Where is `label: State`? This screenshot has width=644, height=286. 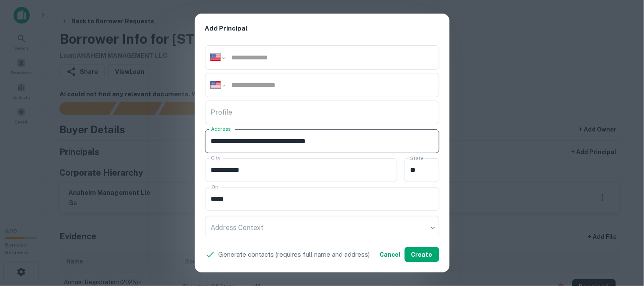
label: State is located at coordinates (417, 158).